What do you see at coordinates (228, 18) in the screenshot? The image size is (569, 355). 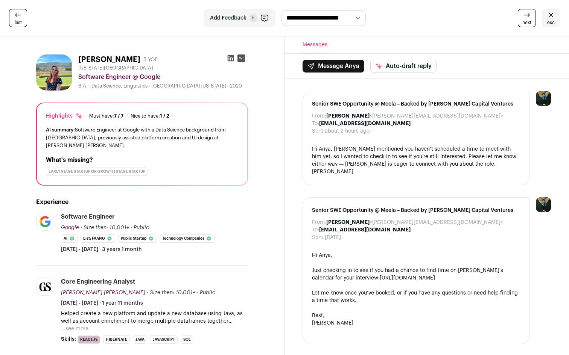 I see `span: Add Feedback` at bounding box center [228, 18].